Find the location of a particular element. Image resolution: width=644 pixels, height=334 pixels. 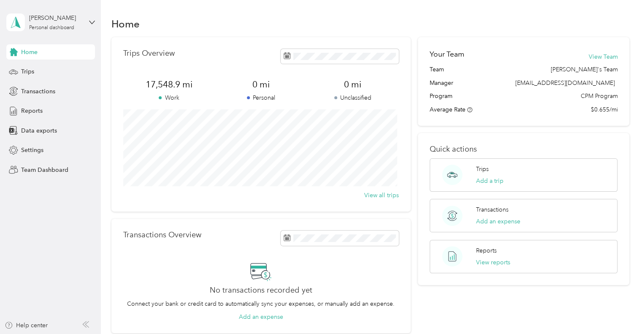

p: Quick actions is located at coordinates (523, 149).